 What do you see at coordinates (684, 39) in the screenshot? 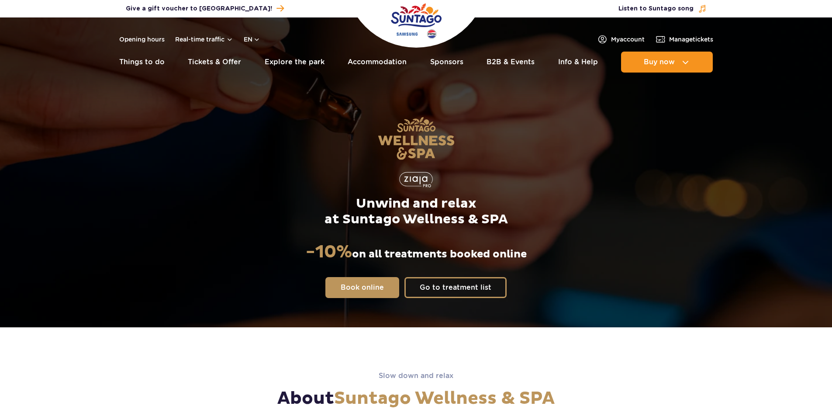
I see `a: Managetickets` at bounding box center [684, 39].